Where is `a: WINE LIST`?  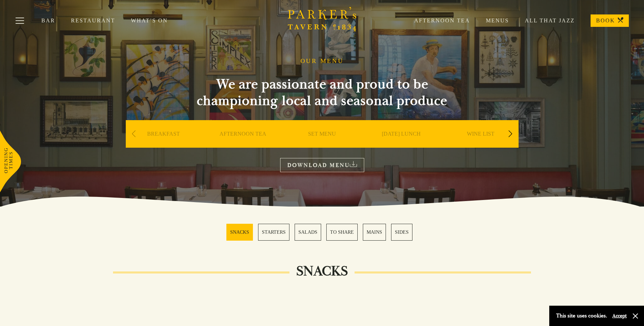
a: WINE LIST is located at coordinates (481, 144).